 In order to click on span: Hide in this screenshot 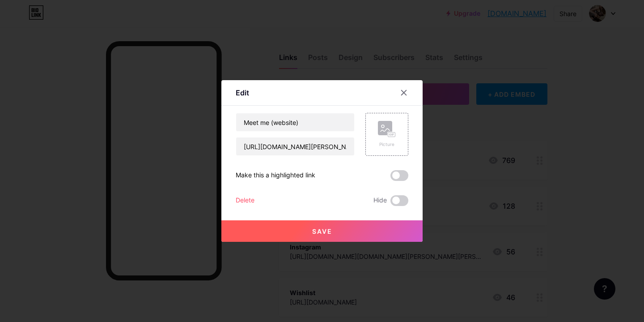, I will do `click(380, 201)`.